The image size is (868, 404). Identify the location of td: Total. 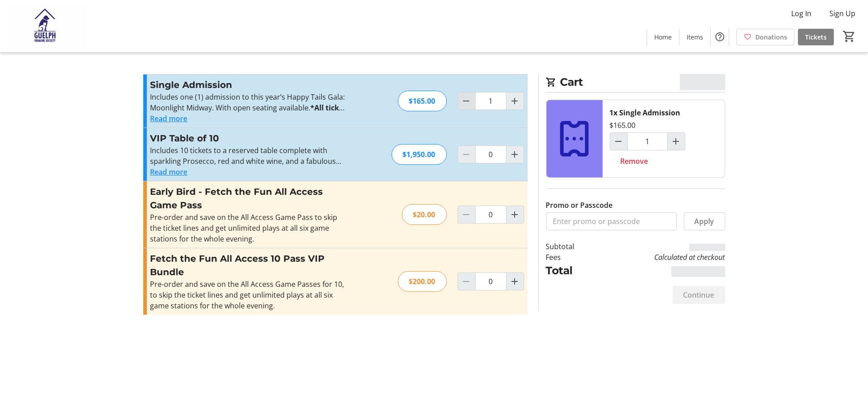
(572, 270).